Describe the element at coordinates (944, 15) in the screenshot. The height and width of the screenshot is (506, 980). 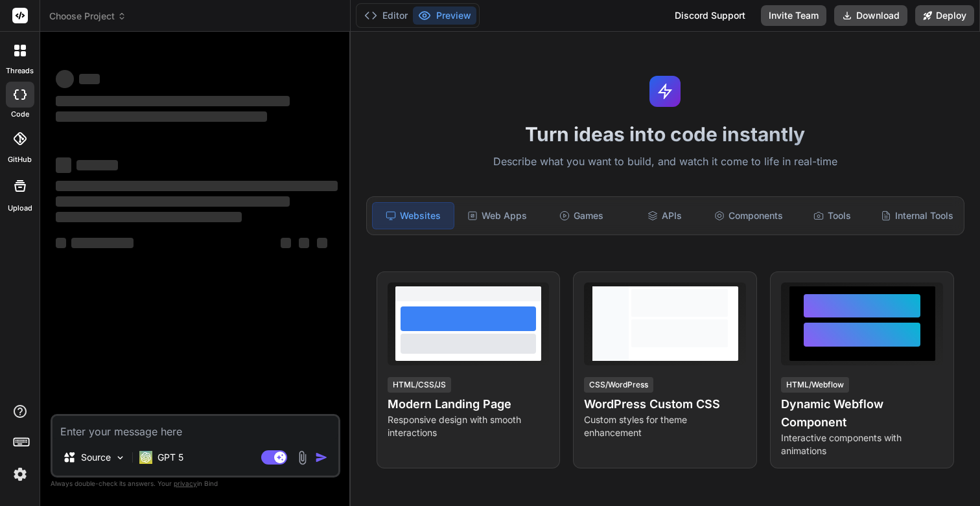
I see `button: Deploy` at that location.